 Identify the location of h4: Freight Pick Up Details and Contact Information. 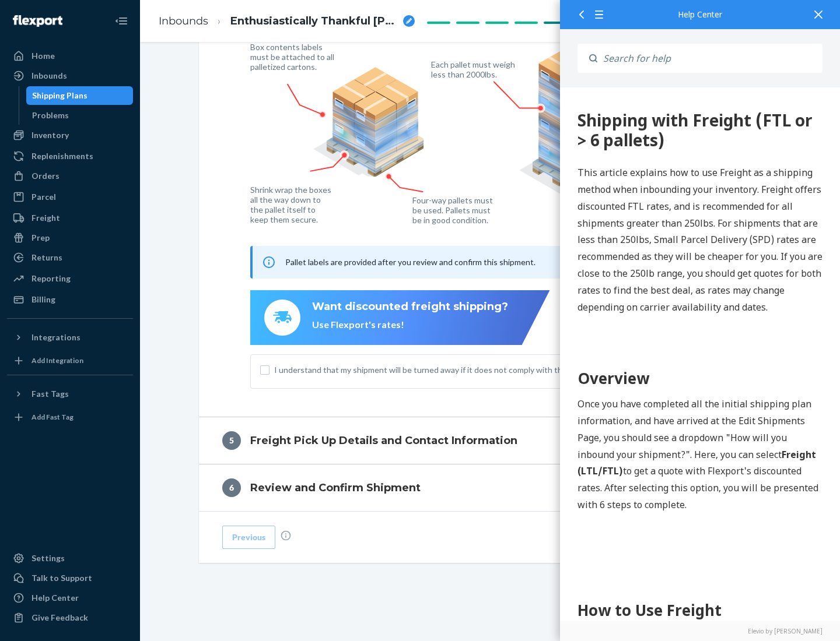
(384, 441).